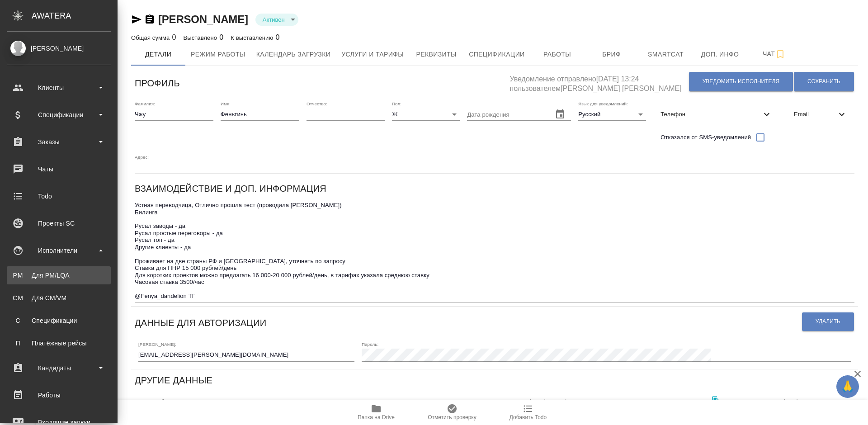 The width and height of the screenshot is (868, 425). Describe the element at coordinates (59, 343) in the screenshot. I see `a: ППлатёжные рейсы` at that location.